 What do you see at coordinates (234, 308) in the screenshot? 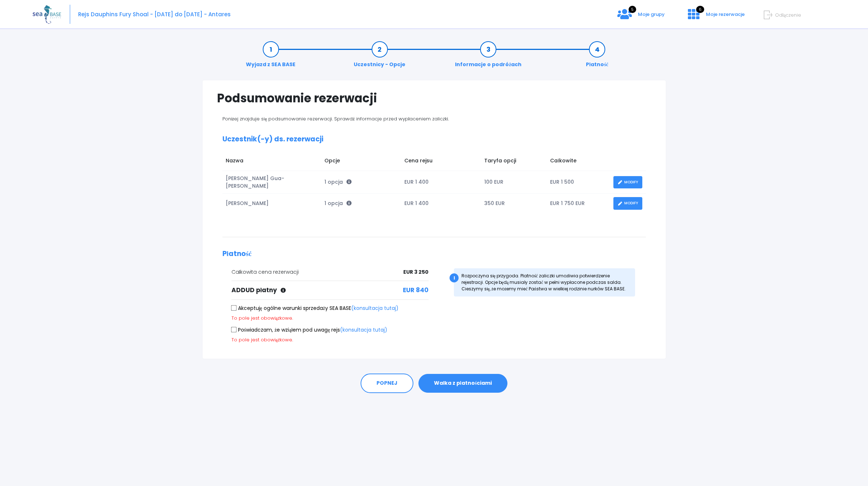
I see `input: Akceptuję ogólne warunki sprzedaży SEA BASE(konsultacja tutaj)` at bounding box center [234, 308].